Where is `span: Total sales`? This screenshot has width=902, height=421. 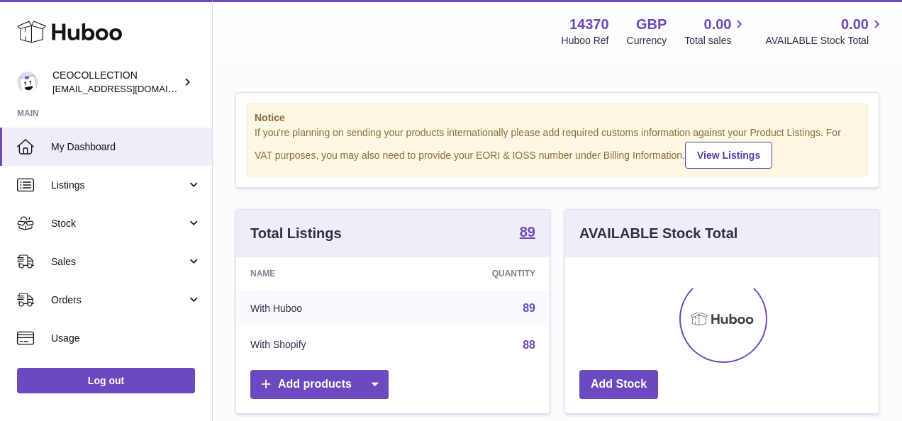 span: Total sales is located at coordinates (715, 40).